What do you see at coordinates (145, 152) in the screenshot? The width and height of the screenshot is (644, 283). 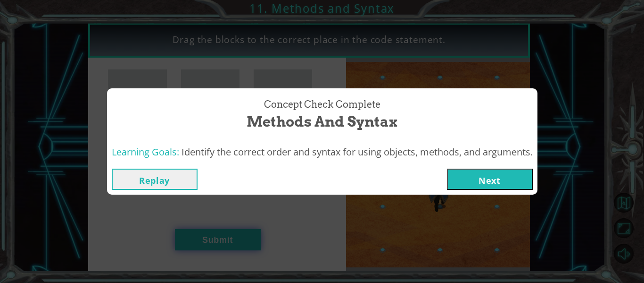 I see `span: Learning Goals:` at bounding box center [145, 152].